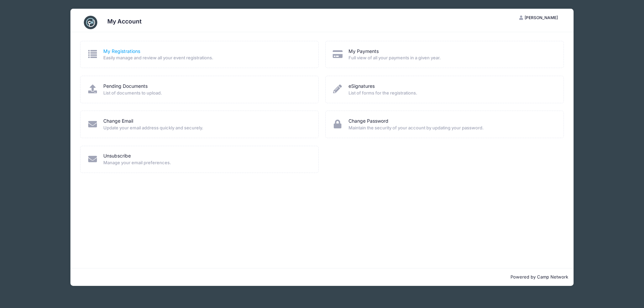 This screenshot has width=644, height=308. I want to click on span: Maintain the security of your account by updating your password., so click(451, 128).